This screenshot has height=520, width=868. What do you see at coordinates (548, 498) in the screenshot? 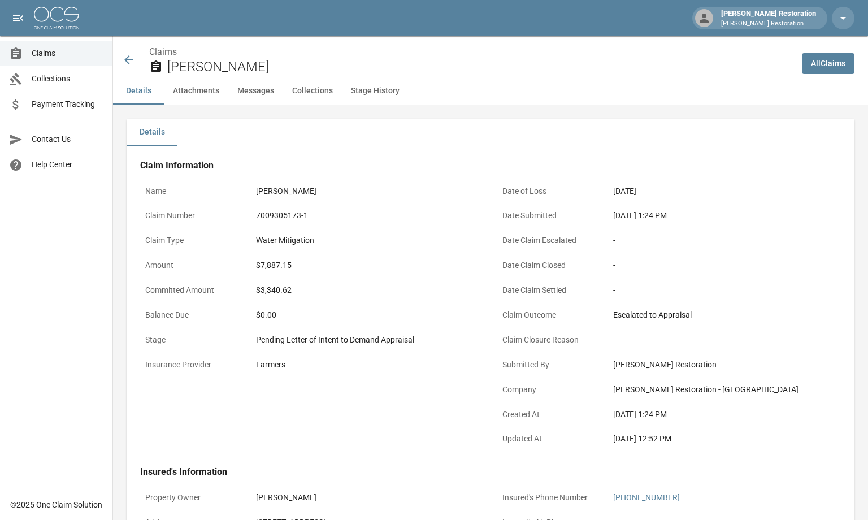
I see `p: Insured's Phone Number` at bounding box center [548, 498].